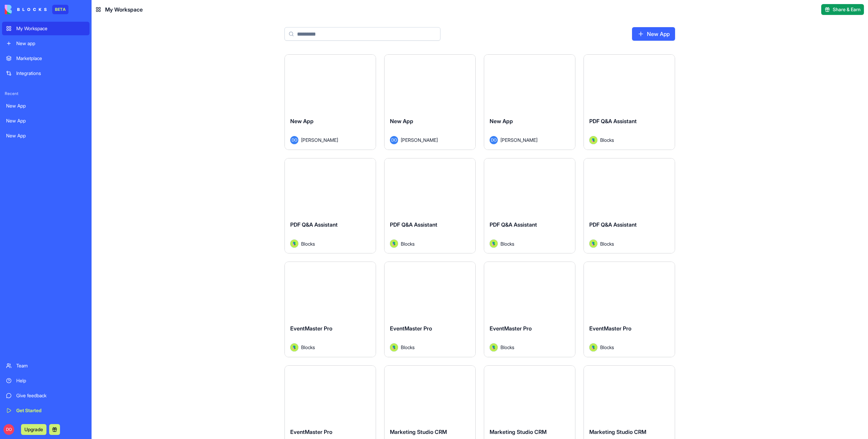 This screenshot has width=868, height=439. I want to click on a: Team, so click(46, 366).